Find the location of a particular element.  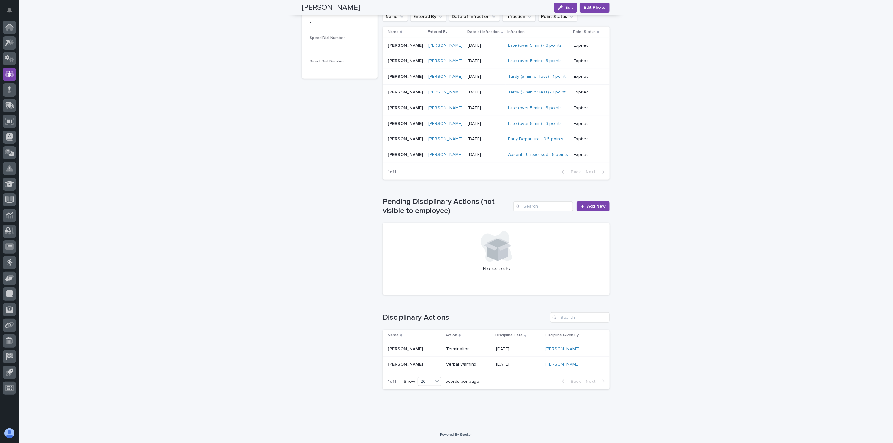

p: Discipline Date is located at coordinates (509, 336).